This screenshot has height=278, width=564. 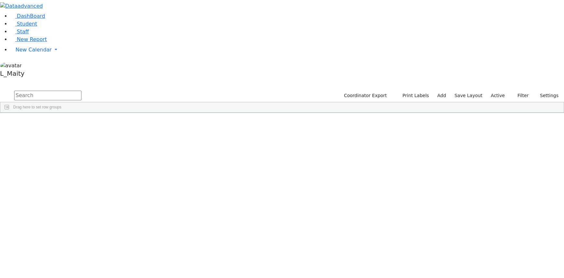 I want to click on label: Active, so click(x=498, y=95).